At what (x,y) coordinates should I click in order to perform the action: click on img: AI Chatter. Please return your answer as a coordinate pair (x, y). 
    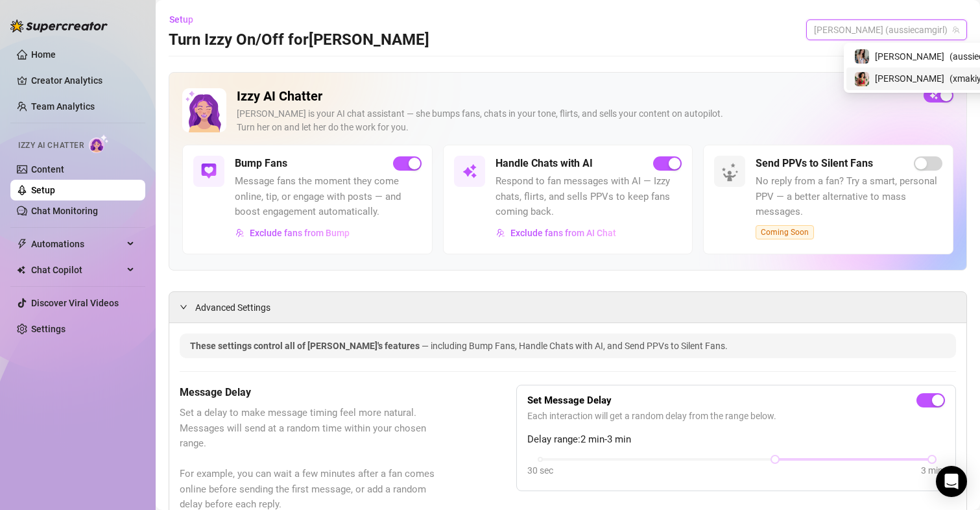
    Looking at the image, I should click on (99, 144).